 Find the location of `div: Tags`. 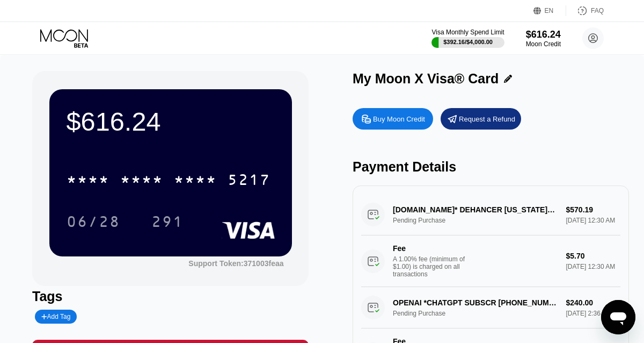

div: Tags is located at coordinates (170, 296).